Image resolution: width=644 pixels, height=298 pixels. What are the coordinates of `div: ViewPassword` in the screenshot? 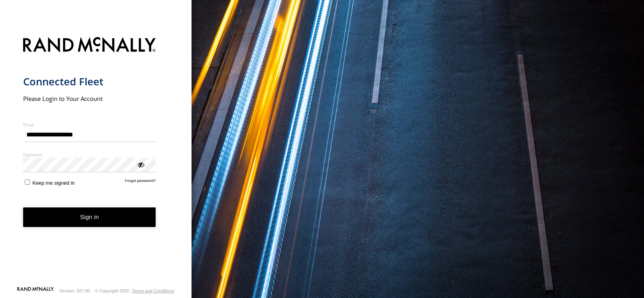 It's located at (140, 165).